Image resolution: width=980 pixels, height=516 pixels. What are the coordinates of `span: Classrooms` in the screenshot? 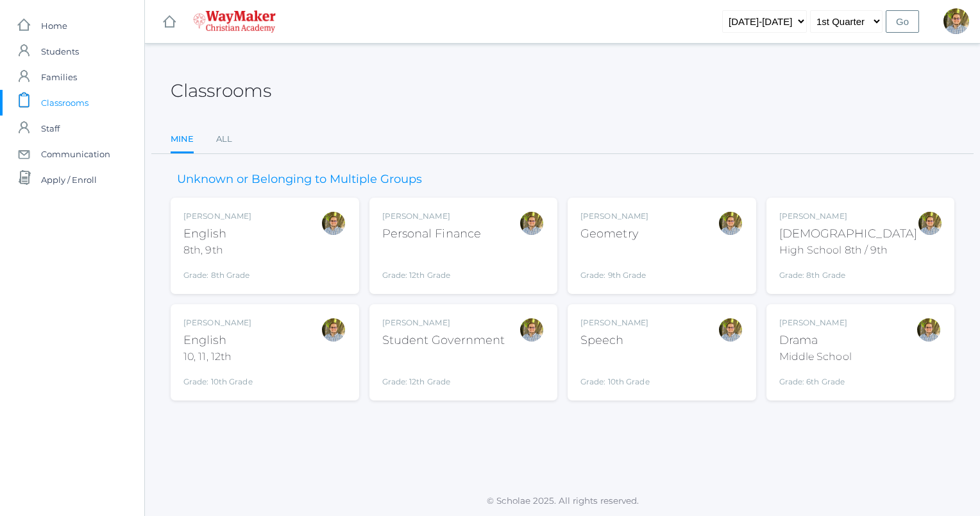 It's located at (64, 102).